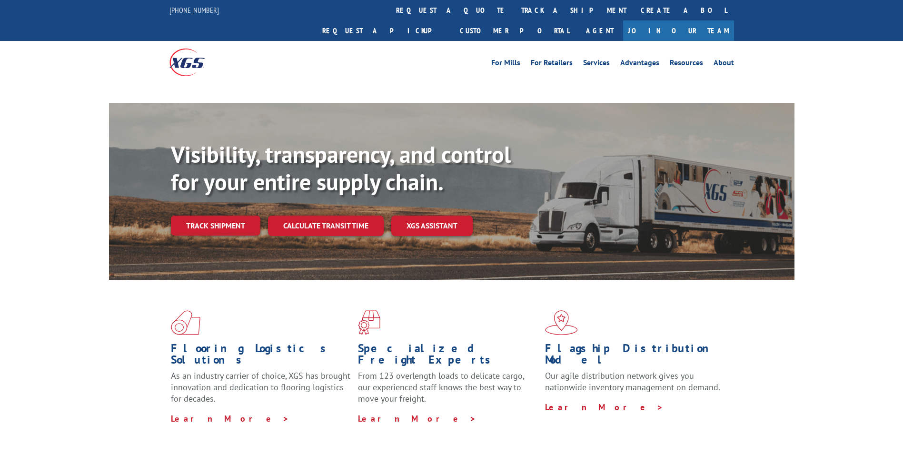  I want to click on a: Calculate transit time, so click(326, 226).